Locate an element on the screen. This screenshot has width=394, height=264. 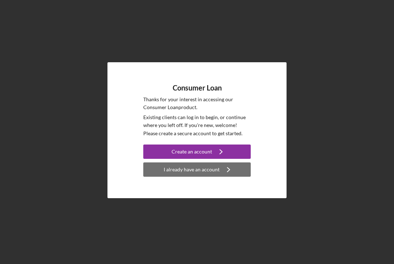
div: Create an account is located at coordinates (192, 152).